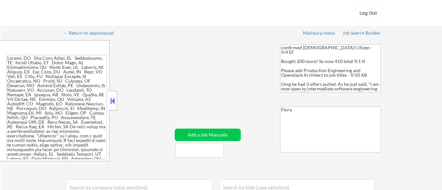 The height and width of the screenshot is (190, 442). Describe the element at coordinates (208, 135) in the screenshot. I see `button: Add a Job Manually` at that location.